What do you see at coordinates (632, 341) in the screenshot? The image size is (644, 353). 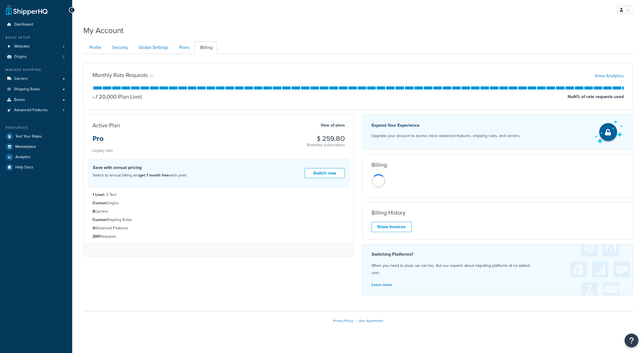 I see `button: Open Resource Center` at bounding box center [632, 341].